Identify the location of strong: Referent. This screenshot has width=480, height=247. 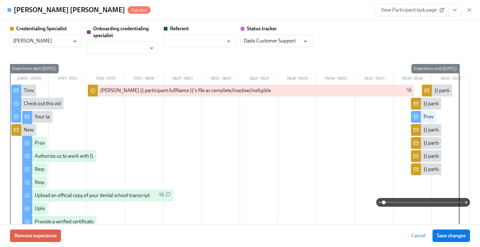
(179, 28).